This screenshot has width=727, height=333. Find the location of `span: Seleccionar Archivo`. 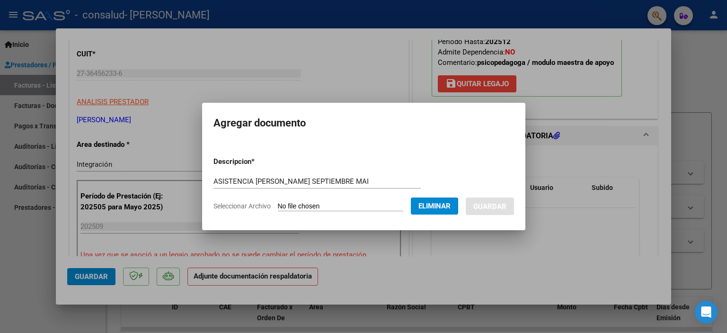

span: Seleccionar Archivo is located at coordinates (242, 206).